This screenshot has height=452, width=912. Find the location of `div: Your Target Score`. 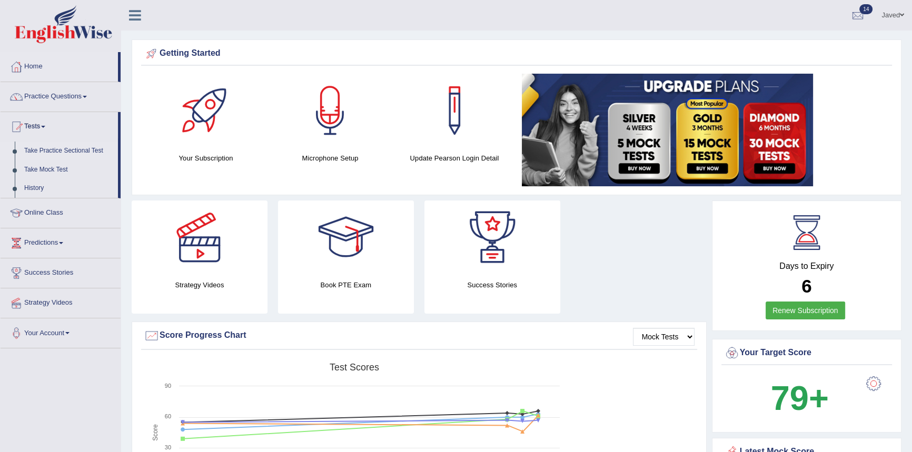

div: Your Target Score is located at coordinates (807, 353).